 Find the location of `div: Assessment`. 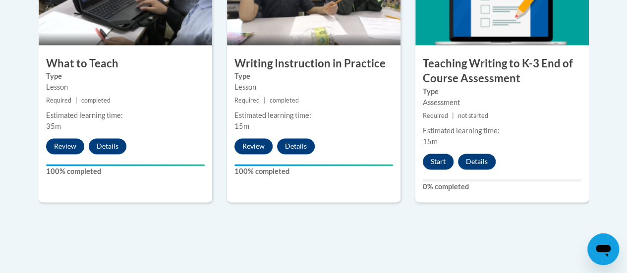

div: Assessment is located at coordinates (502, 103).